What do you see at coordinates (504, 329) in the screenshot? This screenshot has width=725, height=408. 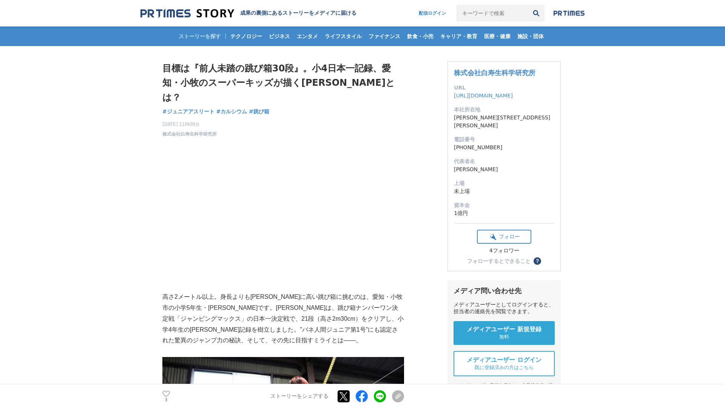 I see `span: メディアユーザー 新規登録` at bounding box center [504, 329].